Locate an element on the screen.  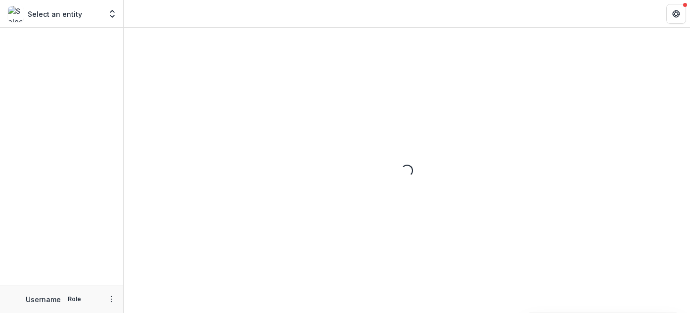
button: More is located at coordinates (111, 299).